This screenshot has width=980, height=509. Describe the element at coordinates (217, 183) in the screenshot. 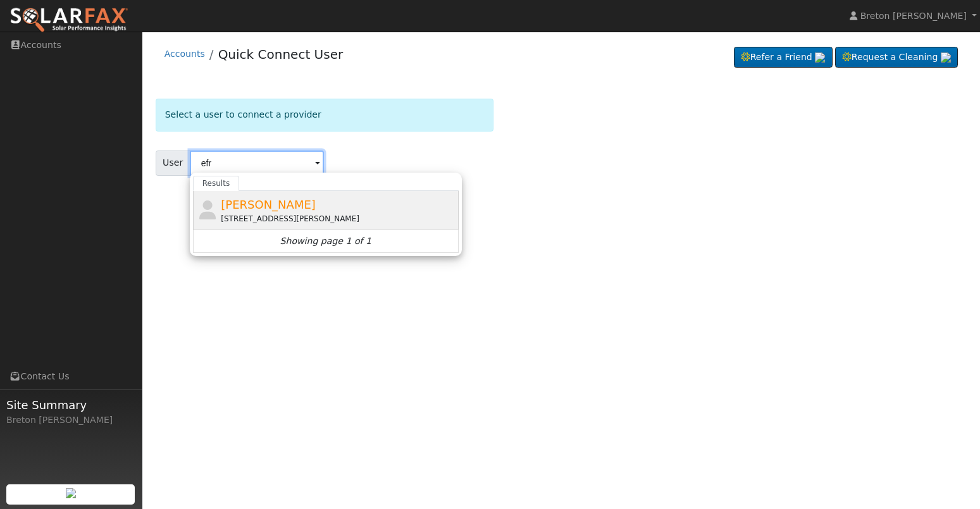

I see `a: Results` at that location.